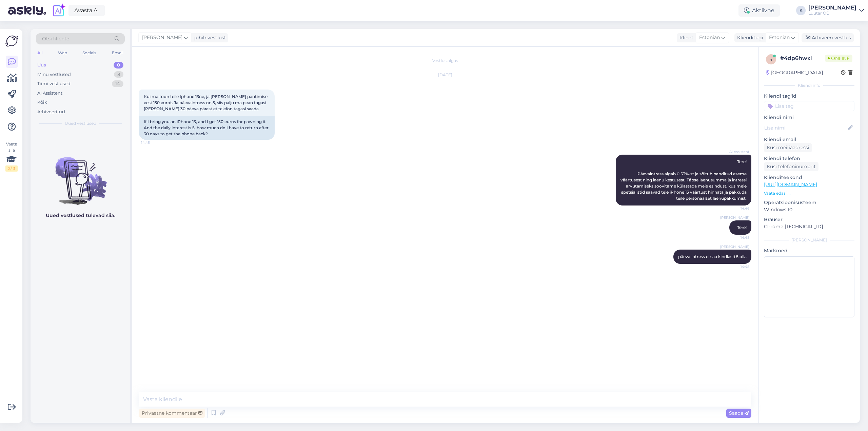 Image resolution: width=868 pixels, height=431 pixels. What do you see at coordinates (63, 53) in the screenshot?
I see `div: Web` at bounding box center [63, 53].